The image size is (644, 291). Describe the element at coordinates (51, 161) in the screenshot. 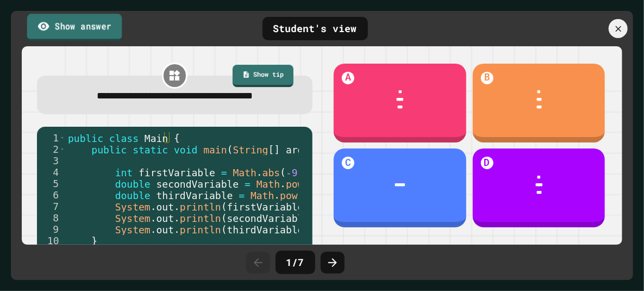

I see `div: 3` at that location.